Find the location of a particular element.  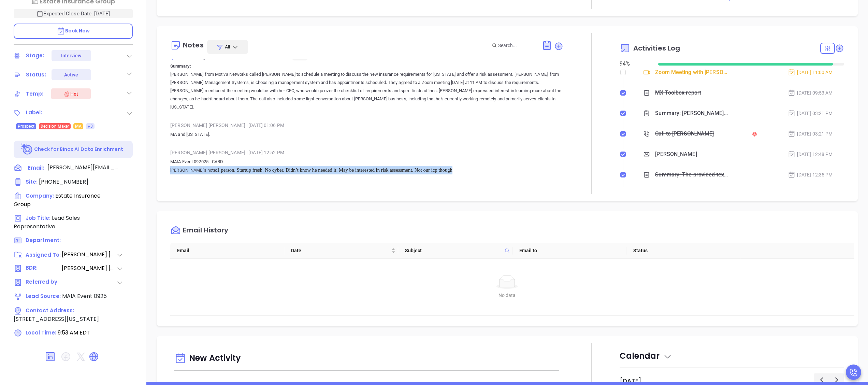

span: Site : is located at coordinates (31, 181).